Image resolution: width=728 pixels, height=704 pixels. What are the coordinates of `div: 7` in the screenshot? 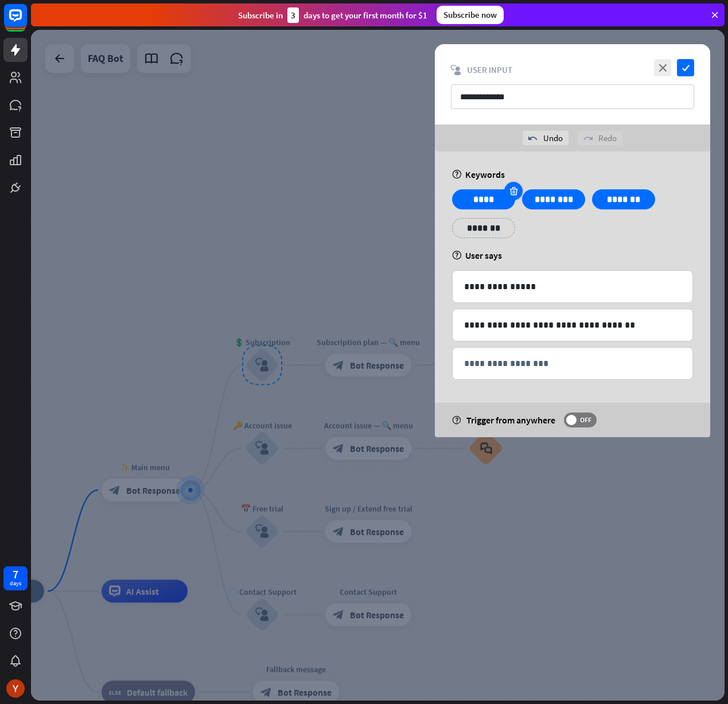 It's located at (16, 575).